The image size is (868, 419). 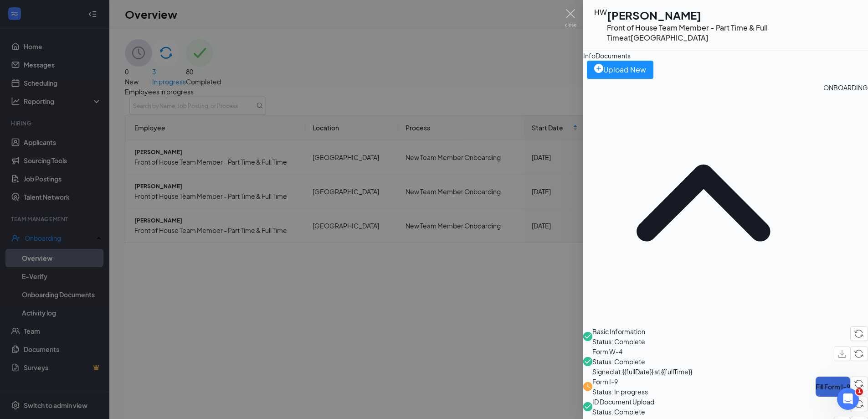 I want to click on span: Form I-9, so click(x=605, y=382).